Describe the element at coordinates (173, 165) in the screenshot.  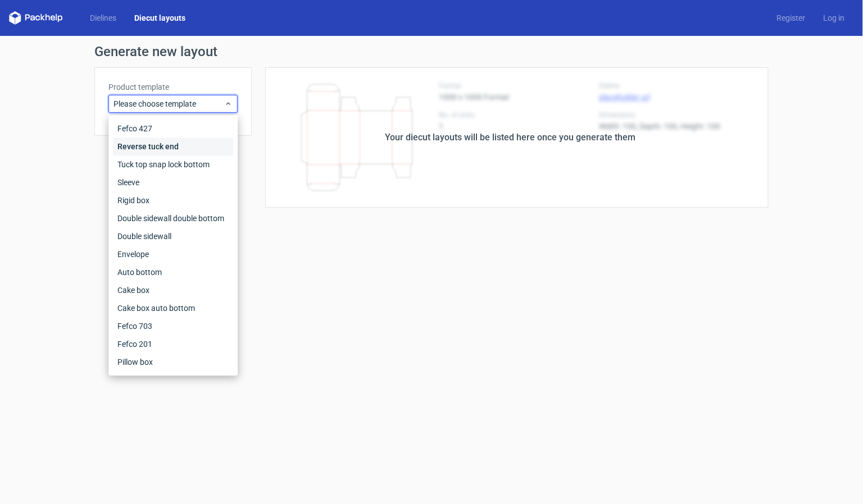
I see `div: Tuck top snap lock bottom` at that location.